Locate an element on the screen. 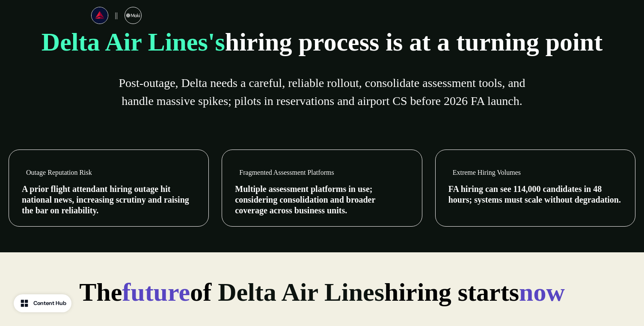  div: Content Hub is located at coordinates (50, 304).